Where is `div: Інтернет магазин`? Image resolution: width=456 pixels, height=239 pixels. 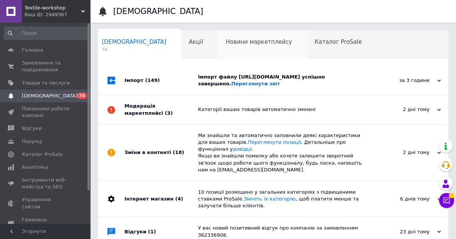 div: Інтернет магазин is located at coordinates (161, 199).